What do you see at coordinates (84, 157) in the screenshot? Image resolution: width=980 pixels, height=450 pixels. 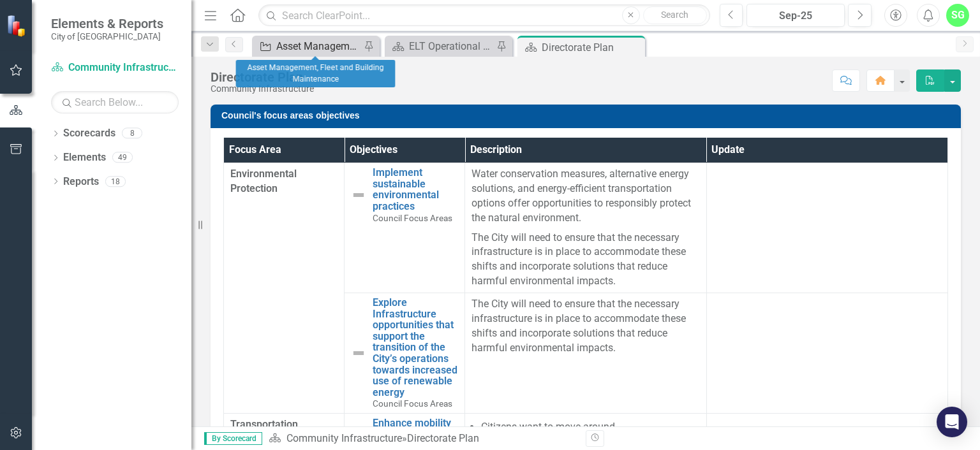 I see `a: Elements` at bounding box center [84, 157].